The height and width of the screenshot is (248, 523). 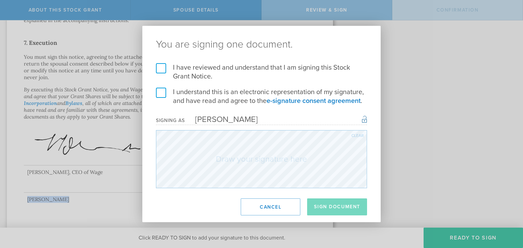 I want to click on ng-pluralize: You are signing one document., so click(x=261, y=45).